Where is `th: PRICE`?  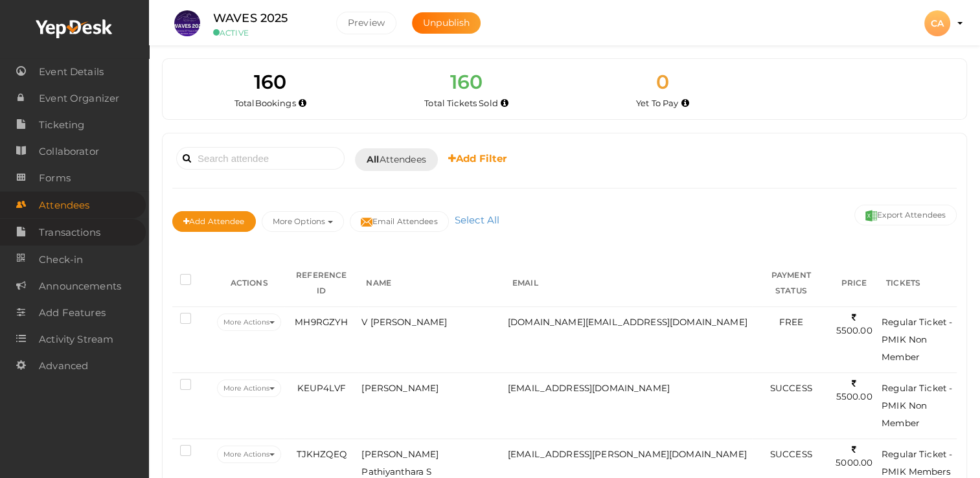 th: PRICE is located at coordinates (854, 283).